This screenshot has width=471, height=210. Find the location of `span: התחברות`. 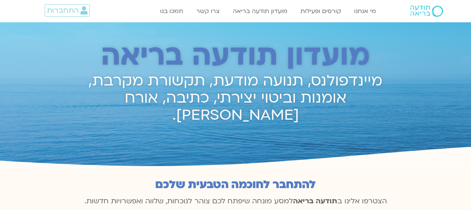

span: התחברות is located at coordinates (63, 10).